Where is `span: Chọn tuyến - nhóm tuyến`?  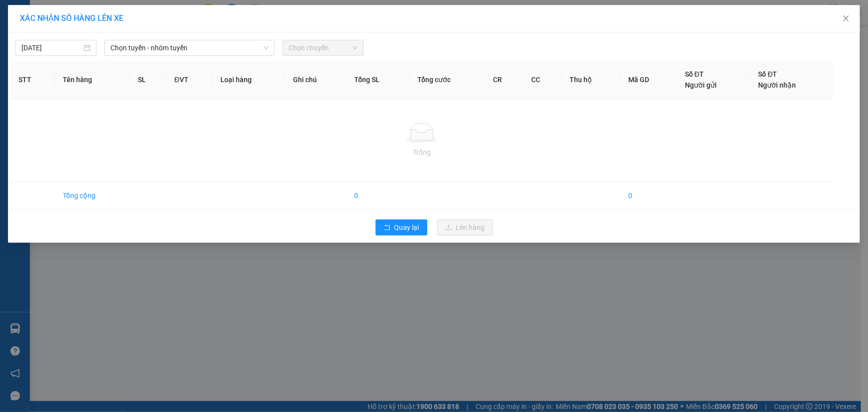 span: Chọn tuyến - nhóm tuyến is located at coordinates (189, 48).